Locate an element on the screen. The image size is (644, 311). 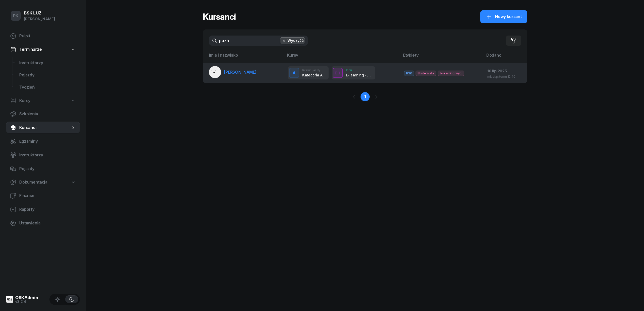
th: Kursy is located at coordinates (342, 57).